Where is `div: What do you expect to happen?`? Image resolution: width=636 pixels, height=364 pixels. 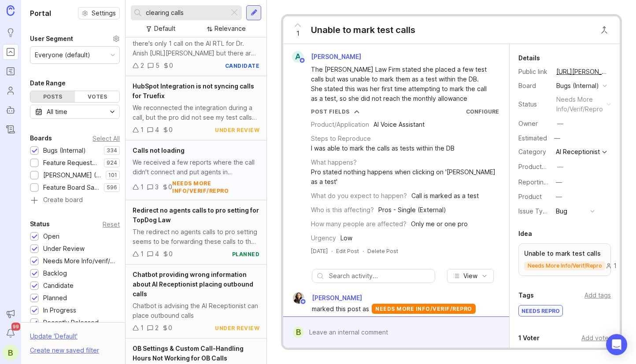 div: What do you expect to happen? is located at coordinates (359, 196).